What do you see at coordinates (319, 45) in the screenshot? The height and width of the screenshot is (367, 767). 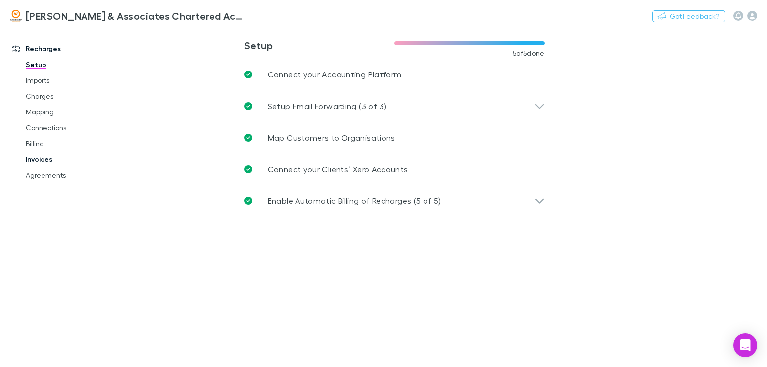 I see `h3: Setup` at bounding box center [319, 45].